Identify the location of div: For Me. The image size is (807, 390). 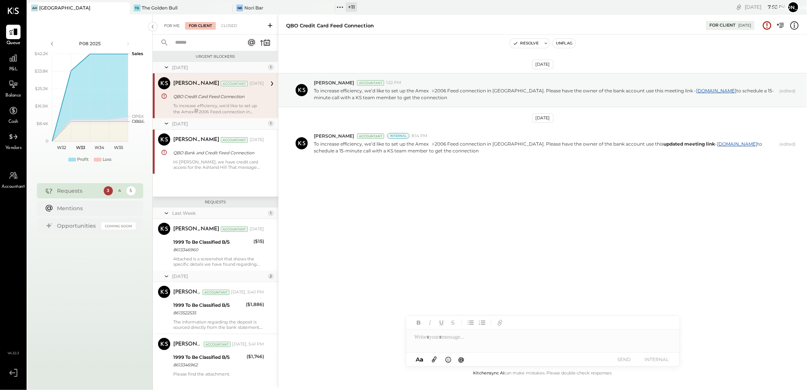
(172, 26).